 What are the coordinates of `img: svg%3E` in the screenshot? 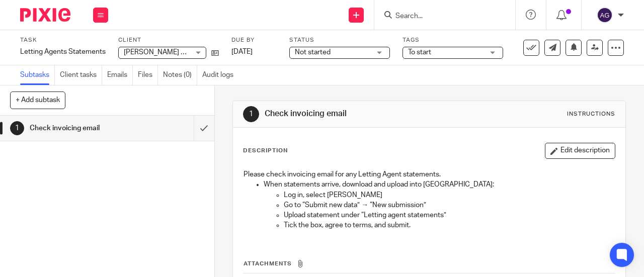 It's located at (605, 15).